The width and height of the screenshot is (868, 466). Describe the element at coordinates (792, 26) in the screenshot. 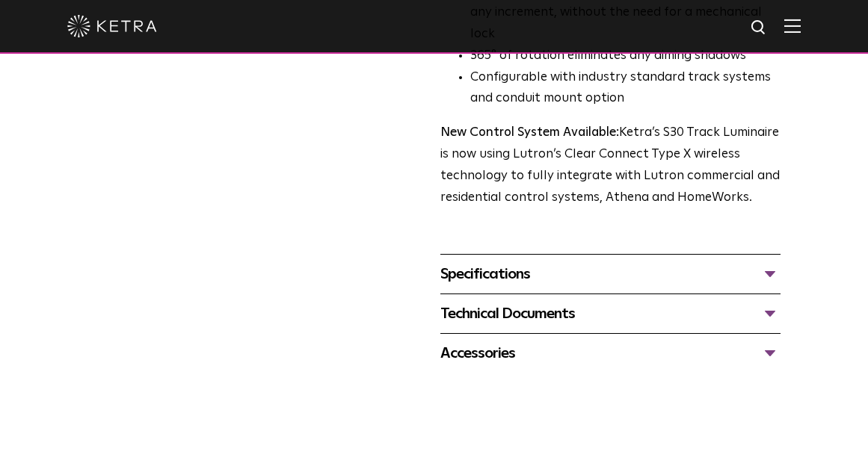

I see `img: Hamburger%20Nav.svg` at that location.